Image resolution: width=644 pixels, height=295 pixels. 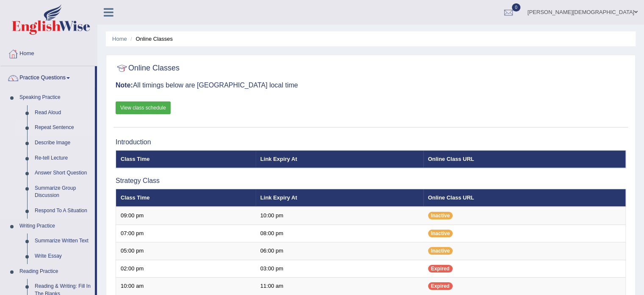 What do you see at coordinates (63, 256) in the screenshot?
I see `a: Write Essay` at bounding box center [63, 256].